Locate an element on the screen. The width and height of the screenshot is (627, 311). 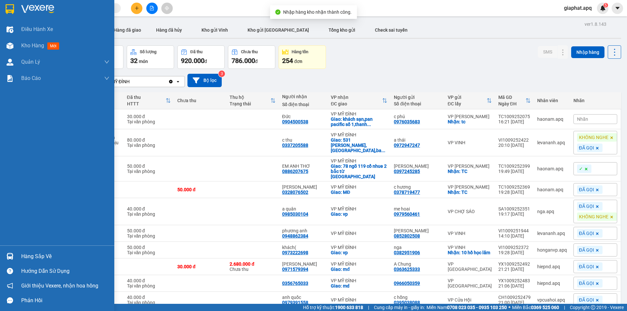
span: caret-down is located at coordinates (618, 8).